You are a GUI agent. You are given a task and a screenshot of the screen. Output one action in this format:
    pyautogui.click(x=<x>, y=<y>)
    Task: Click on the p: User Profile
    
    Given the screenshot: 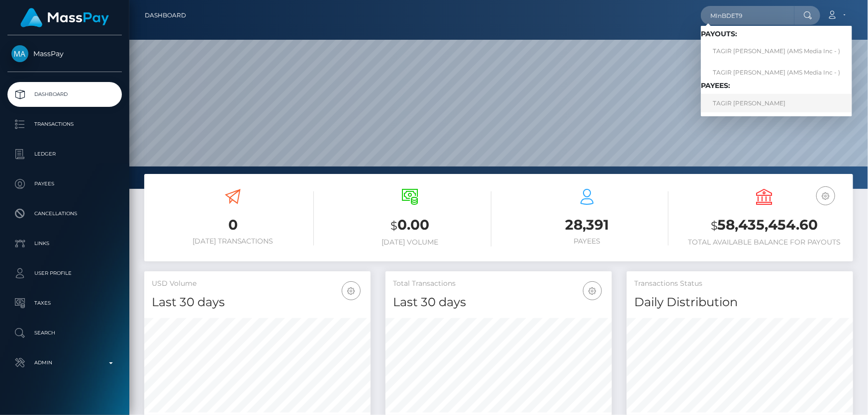 What is the action you would take?
    pyautogui.click(x=65, y=273)
    